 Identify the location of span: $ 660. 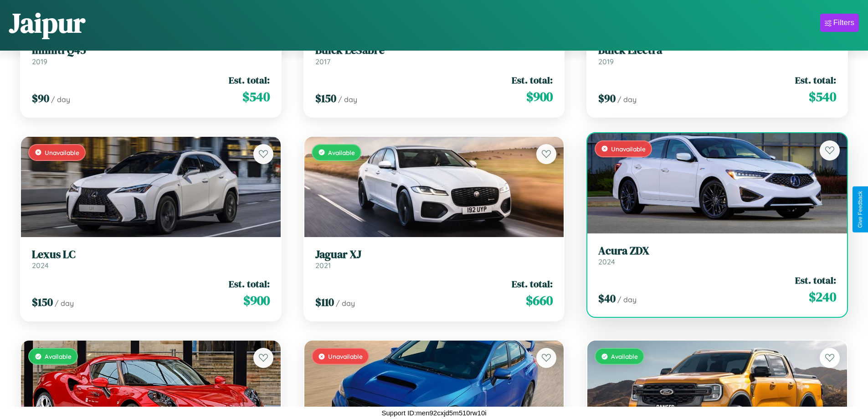
(539, 300).